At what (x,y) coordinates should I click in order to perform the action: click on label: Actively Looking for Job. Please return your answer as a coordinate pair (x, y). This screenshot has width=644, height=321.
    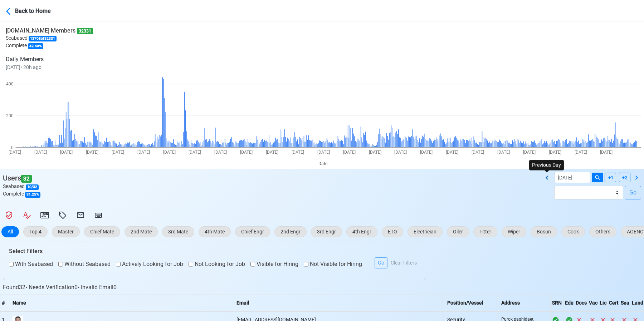
    Looking at the image, I should click on (150, 264).